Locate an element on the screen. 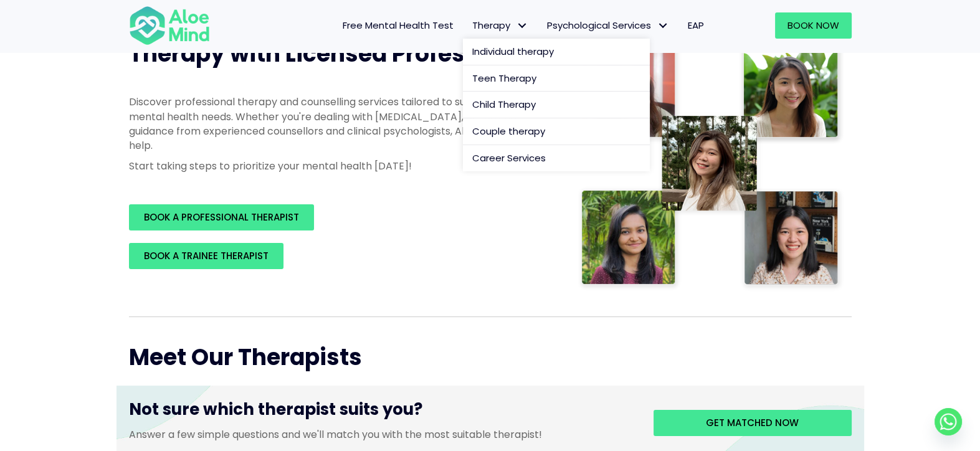 The height and width of the screenshot is (451, 980). img: Therapist collage is located at coordinates (711, 165).